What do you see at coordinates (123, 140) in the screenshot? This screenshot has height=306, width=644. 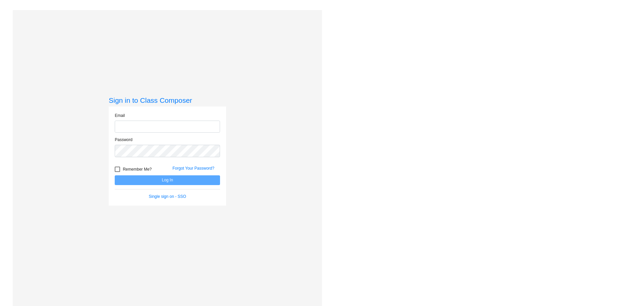 I see `label: Password` at bounding box center [123, 140].